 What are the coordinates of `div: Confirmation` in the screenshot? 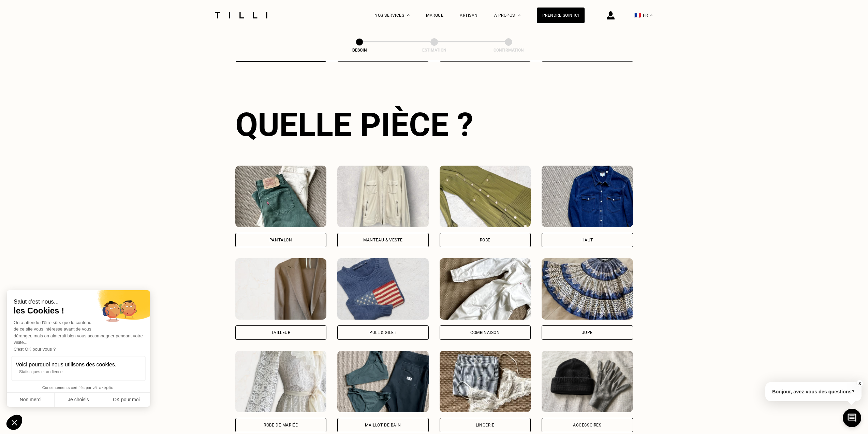 It's located at (509, 50).